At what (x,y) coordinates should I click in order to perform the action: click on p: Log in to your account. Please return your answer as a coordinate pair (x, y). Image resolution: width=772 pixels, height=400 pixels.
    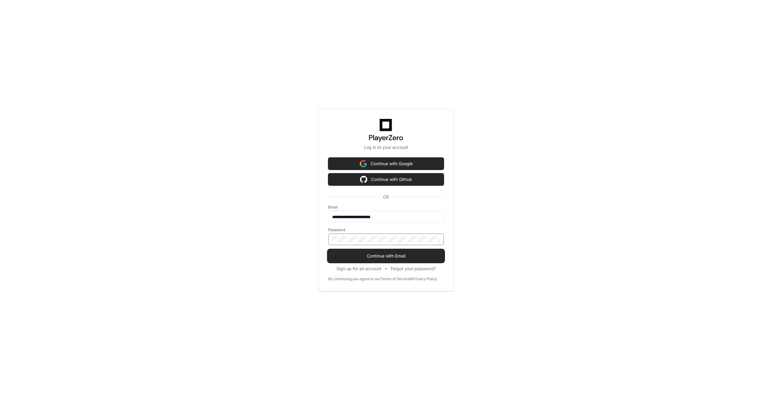
    Looking at the image, I should click on (386, 147).